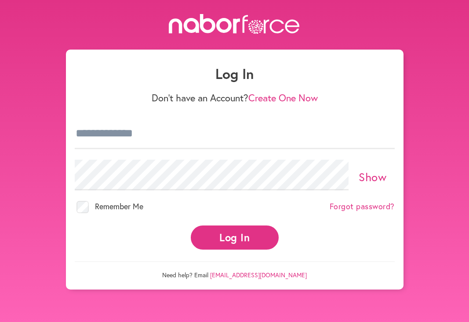 This screenshot has height=322, width=469. I want to click on span: Remember Me, so click(119, 206).